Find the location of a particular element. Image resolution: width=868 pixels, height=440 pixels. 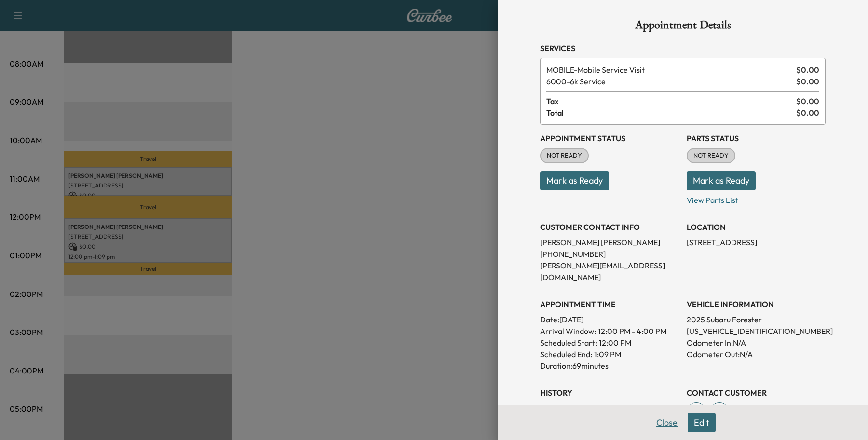

h3: Parts Status is located at coordinates (756, 138).